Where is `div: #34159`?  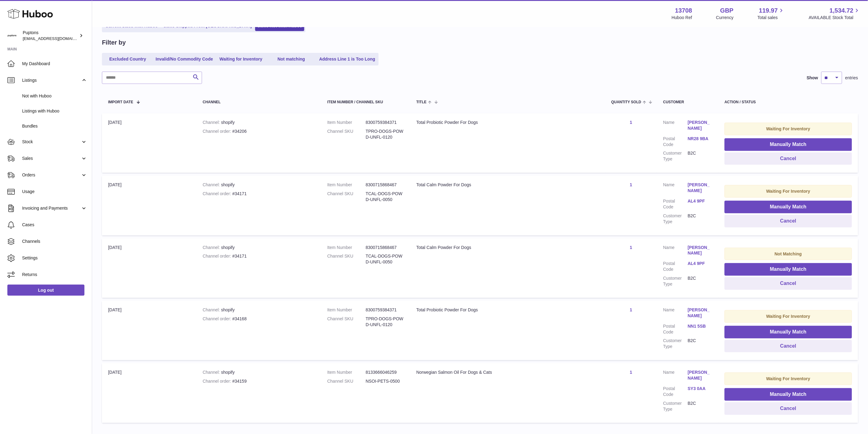 div: #34159 is located at coordinates (259, 381).